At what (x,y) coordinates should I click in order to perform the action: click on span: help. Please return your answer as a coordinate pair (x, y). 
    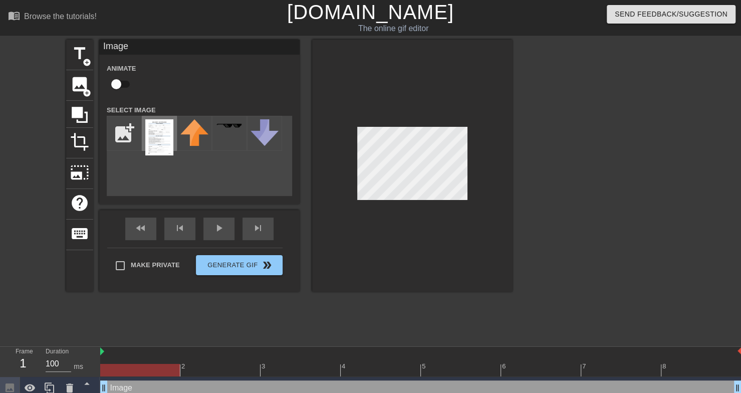
    Looking at the image, I should click on (80, 203).